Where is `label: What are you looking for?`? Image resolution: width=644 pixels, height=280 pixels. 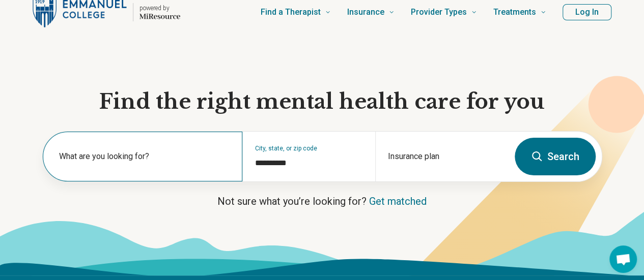
label: What are you looking for? is located at coordinates (144, 157).